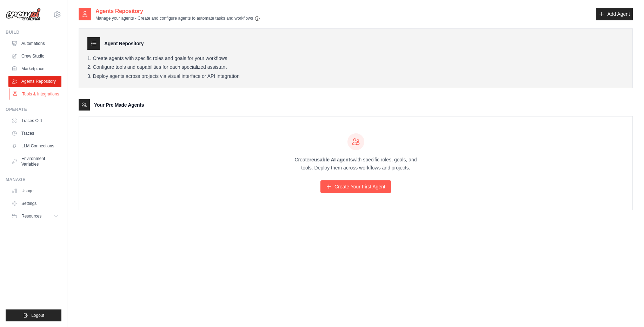 Image resolution: width=644 pixels, height=327 pixels. What do you see at coordinates (34, 109) in the screenshot?
I see `div: Operate` at bounding box center [34, 109].